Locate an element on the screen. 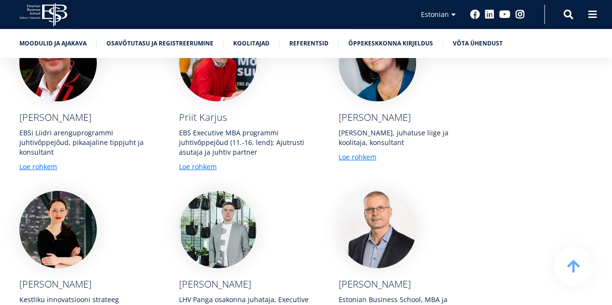  img: Andres Liinat foto is located at coordinates (58, 63).